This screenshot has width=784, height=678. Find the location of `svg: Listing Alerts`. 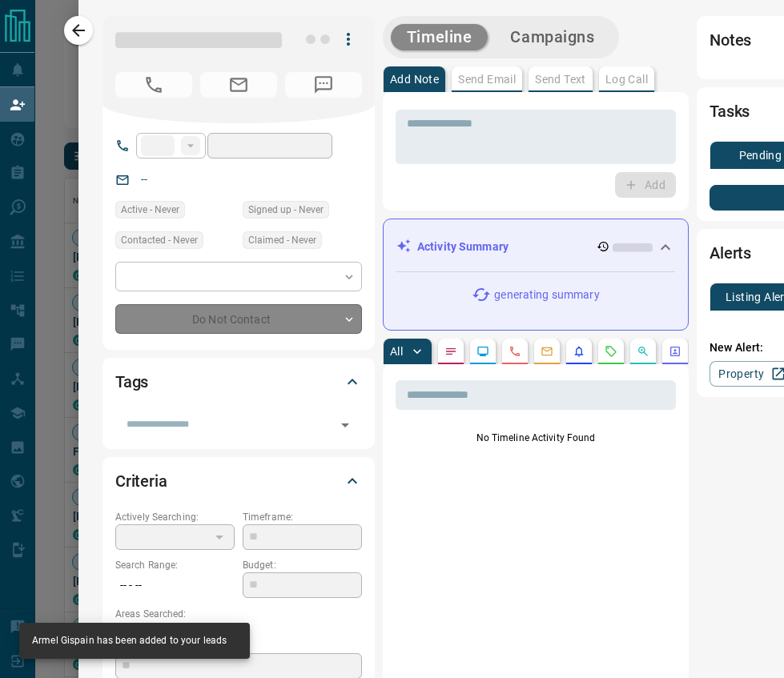

svg: Listing Alerts is located at coordinates (578, 351).